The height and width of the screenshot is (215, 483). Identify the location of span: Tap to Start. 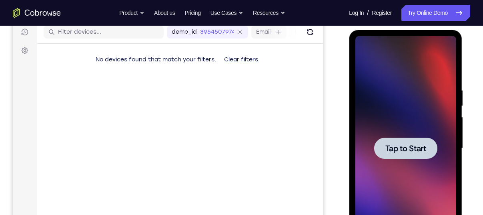
(56, 118).